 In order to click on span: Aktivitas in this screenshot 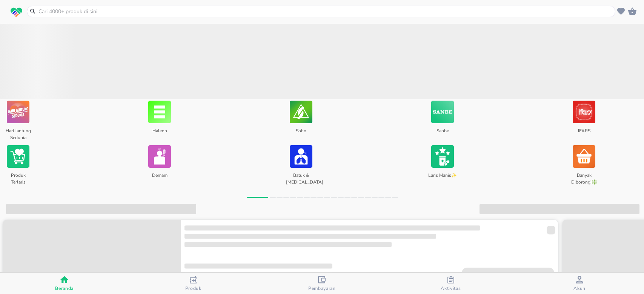, I will do `click(451, 288)`.